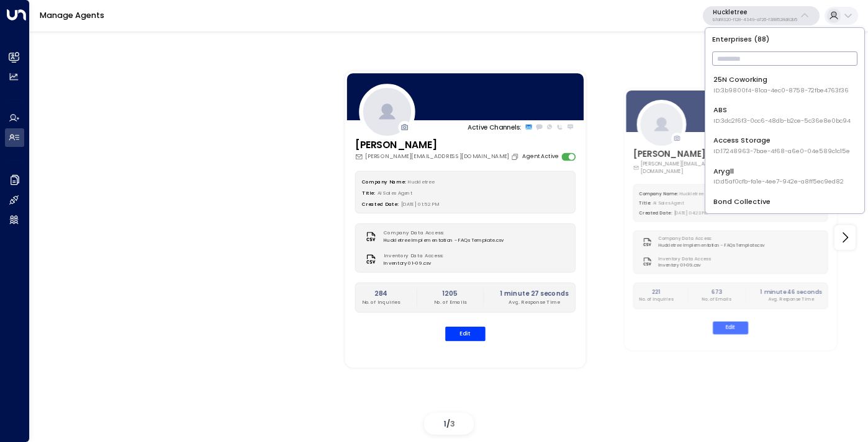 This screenshot has height=442, width=868. I want to click on h2: 1205, so click(450, 293).